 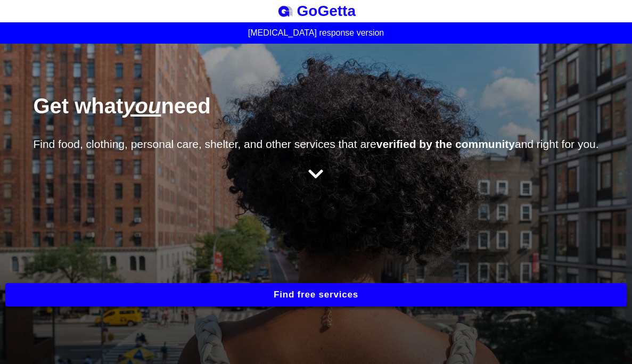 What do you see at coordinates (316, 295) in the screenshot?
I see `a: Find free services` at bounding box center [316, 295].